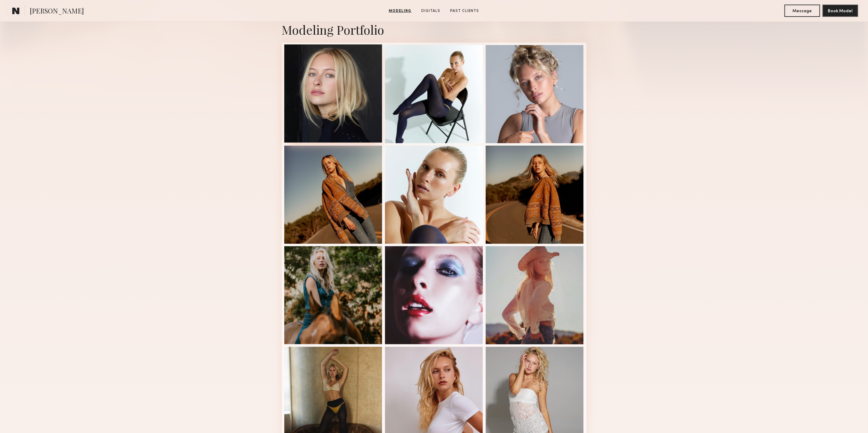 The height and width of the screenshot is (433, 868). What do you see at coordinates (400, 11) in the screenshot?
I see `a: Modeling` at bounding box center [400, 11].